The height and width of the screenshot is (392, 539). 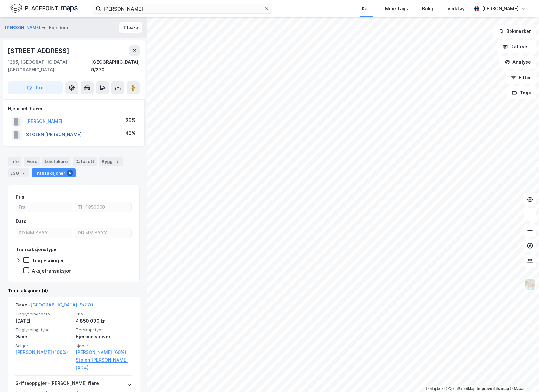 I want to click on div: Eiendom, so click(x=59, y=28).